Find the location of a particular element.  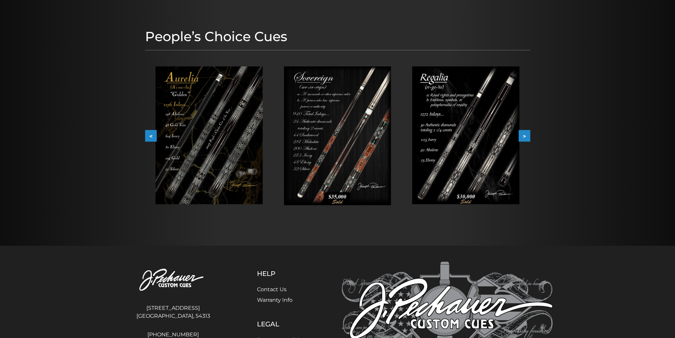

h5: Help is located at coordinates (283, 274).